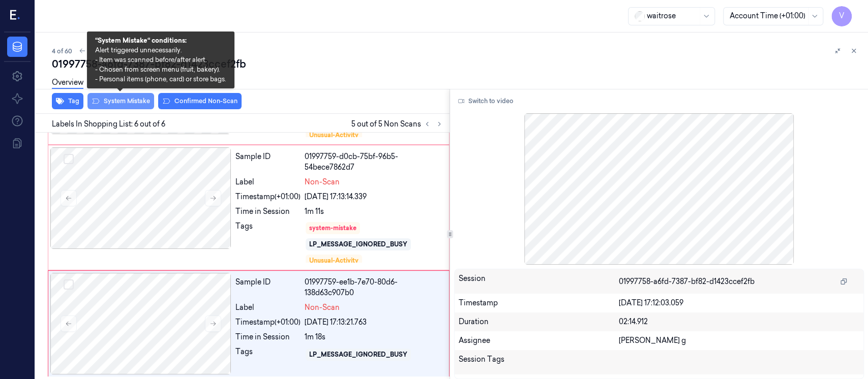  Describe the element at coordinates (398, 124) in the screenshot. I see `span: 5 out of 5 Non Scans` at that location.